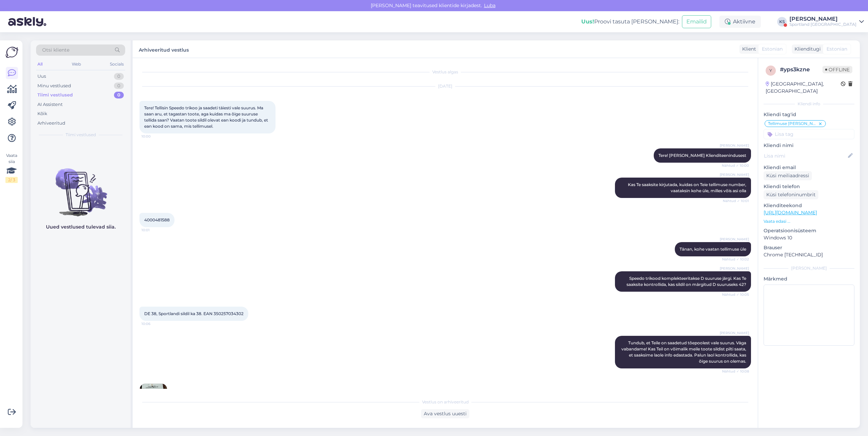 The height and width of the screenshot is (436, 868). I want to click on b: Uus!, so click(588, 21).